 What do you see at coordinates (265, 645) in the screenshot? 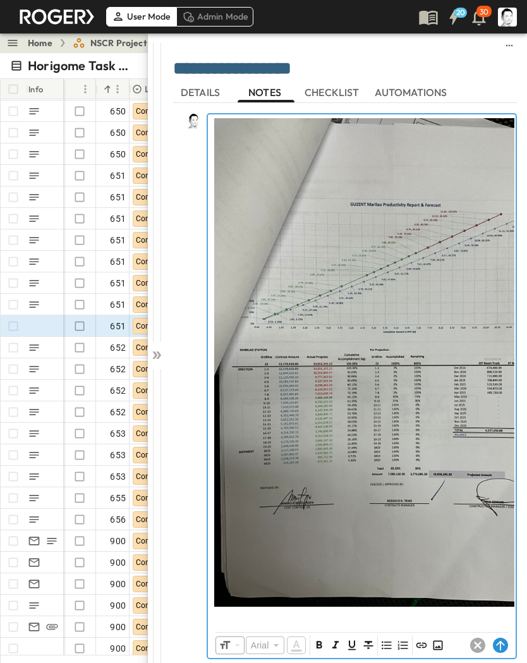
I see `div: Arial` at bounding box center [265, 645].